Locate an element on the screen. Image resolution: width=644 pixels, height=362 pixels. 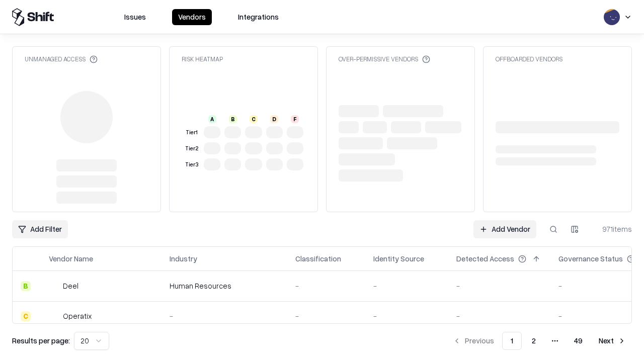
div: Unmanaged Access is located at coordinates (61, 59).